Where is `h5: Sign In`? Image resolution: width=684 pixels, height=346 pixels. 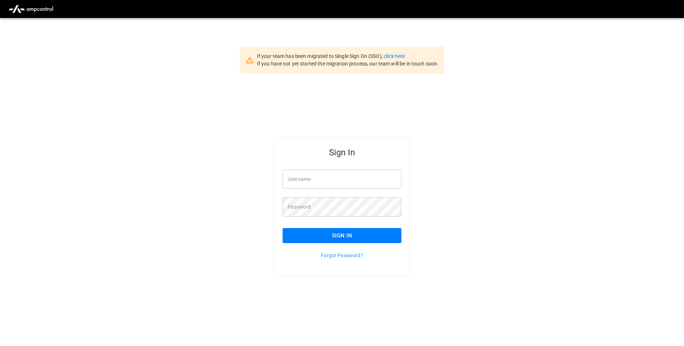 h5: Sign In is located at coordinates (342, 153).